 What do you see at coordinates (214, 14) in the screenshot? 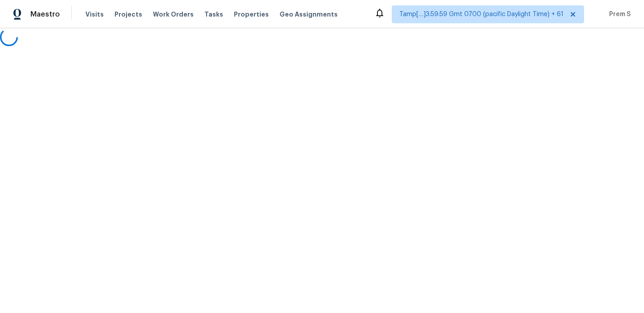
I see `span: Tasks` at bounding box center [214, 14].